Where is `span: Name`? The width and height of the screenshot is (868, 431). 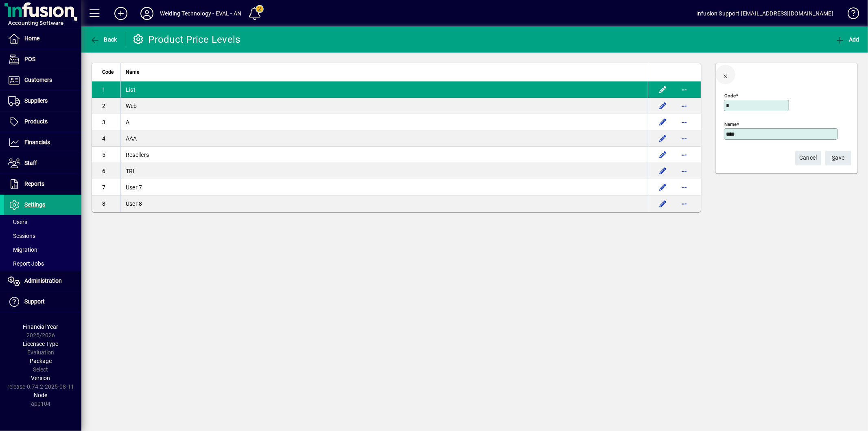 span: Name is located at coordinates (132, 72).